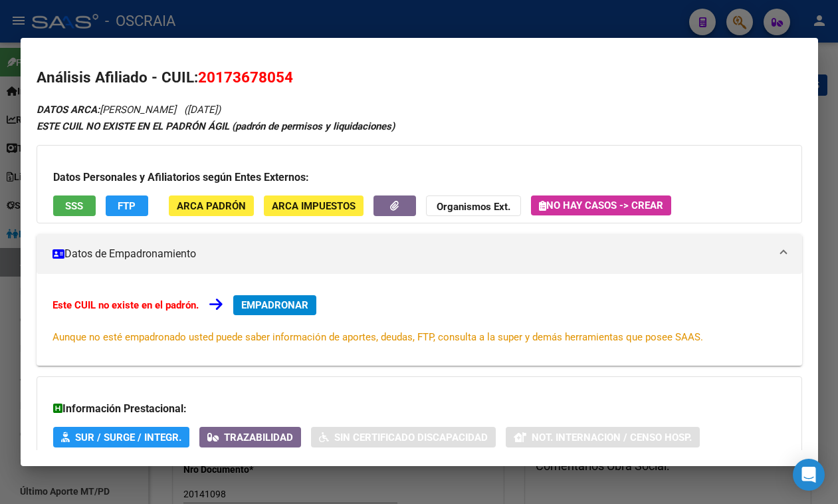 This screenshot has height=504, width=838. What do you see at coordinates (473, 206) in the screenshot?
I see `button: Organismos Ext.` at bounding box center [473, 206].